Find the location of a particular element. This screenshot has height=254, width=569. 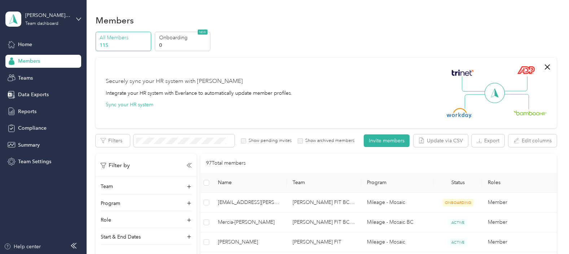

span: Team Settings is located at coordinates (35, 162).